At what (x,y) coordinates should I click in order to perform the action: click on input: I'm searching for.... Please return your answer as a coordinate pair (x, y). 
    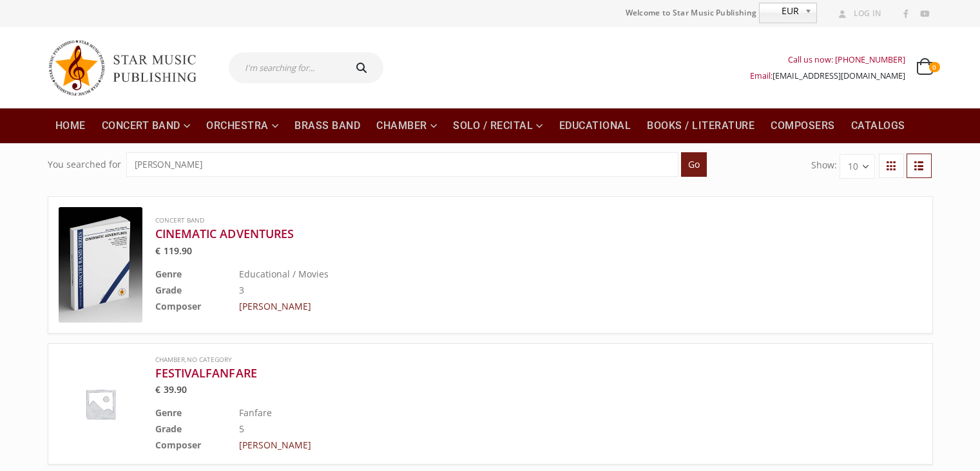
    Looking at the image, I should click on (285, 68).